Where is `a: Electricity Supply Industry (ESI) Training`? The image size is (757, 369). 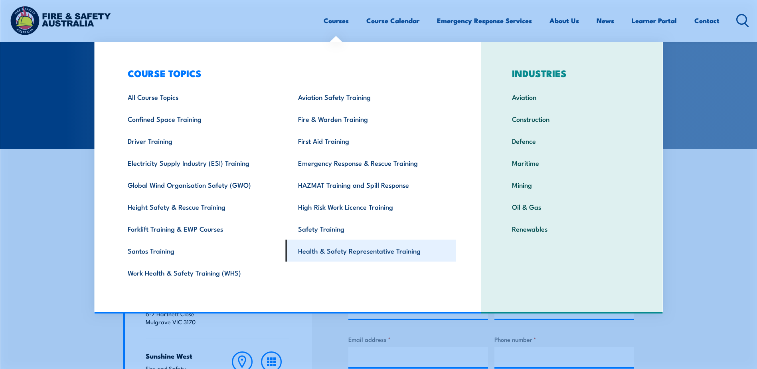
a: Electricity Supply Industry (ESI) Training is located at coordinates (200, 162).